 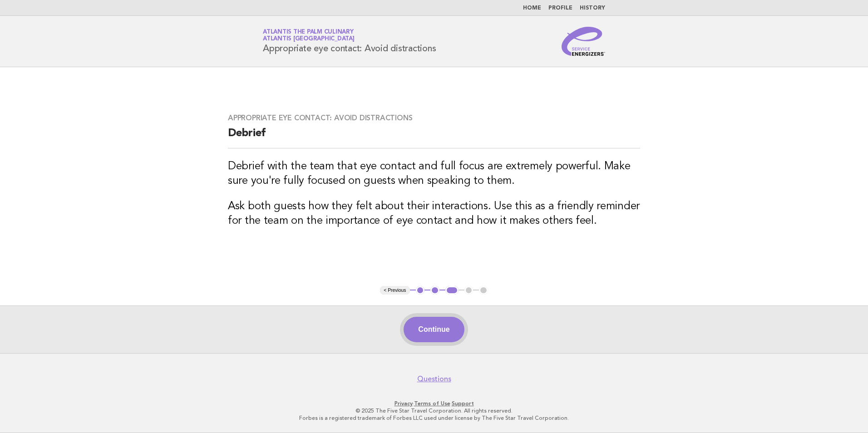 What do you see at coordinates (593, 8) in the screenshot?
I see `a: History` at bounding box center [593, 8].